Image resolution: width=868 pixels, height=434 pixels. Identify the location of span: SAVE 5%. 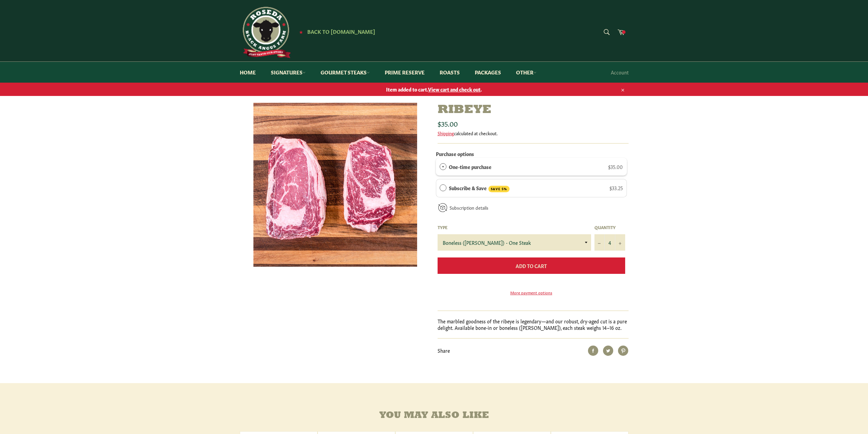
(498, 189).